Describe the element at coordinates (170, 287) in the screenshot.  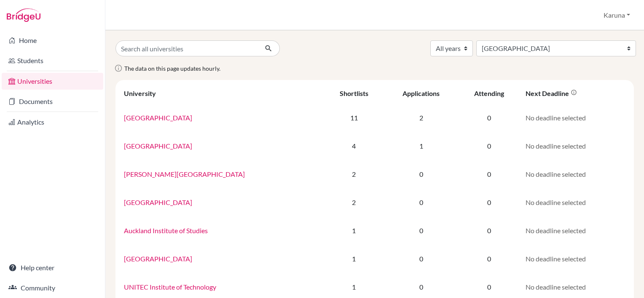
I see `a: UNITEC Institute of Technology` at that location.